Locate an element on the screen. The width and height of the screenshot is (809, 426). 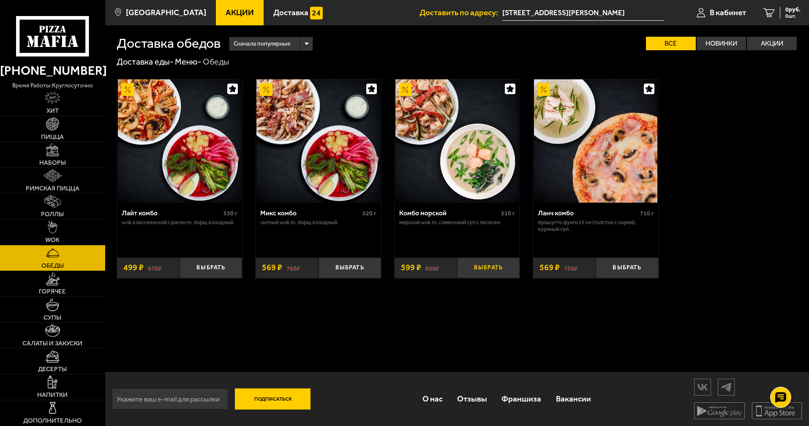
span: 0 руб. is located at coordinates (793, 10).